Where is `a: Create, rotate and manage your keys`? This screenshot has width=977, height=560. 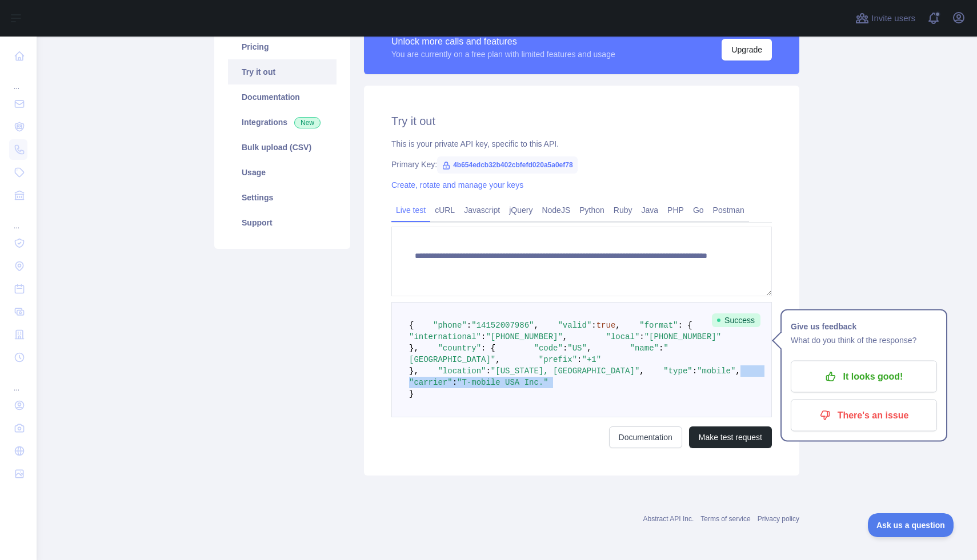 a: Create, rotate and manage your keys is located at coordinates (457, 185).